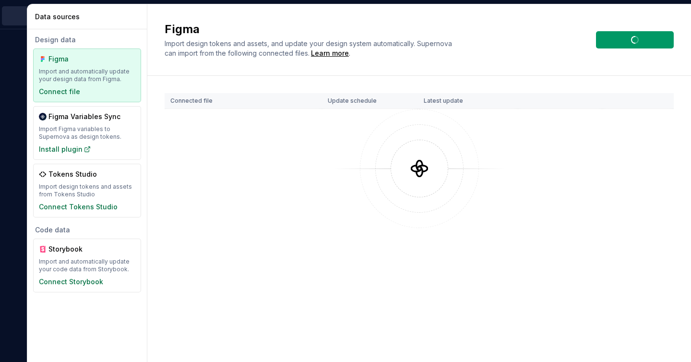  Describe the element at coordinates (71, 282) in the screenshot. I see `div: Connect Storybook` at that location.